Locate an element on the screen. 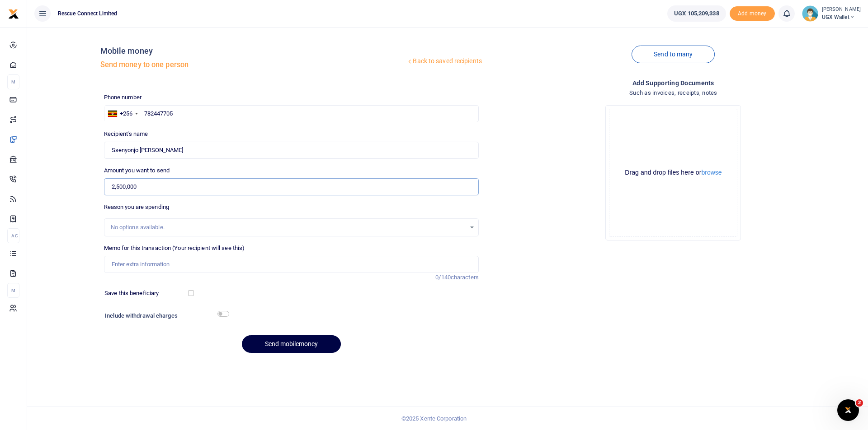 The image size is (868, 430). label: Memo for this transaction (Your recipient will see this) is located at coordinates (175, 248).